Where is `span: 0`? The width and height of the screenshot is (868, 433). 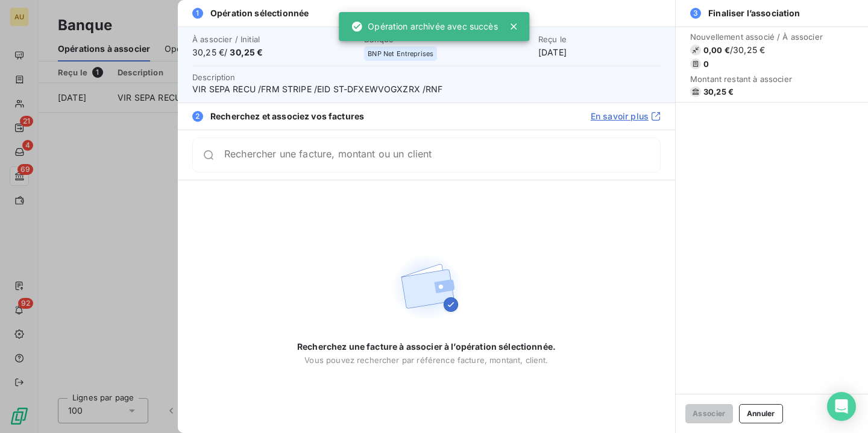 span: 0 is located at coordinates (706, 64).